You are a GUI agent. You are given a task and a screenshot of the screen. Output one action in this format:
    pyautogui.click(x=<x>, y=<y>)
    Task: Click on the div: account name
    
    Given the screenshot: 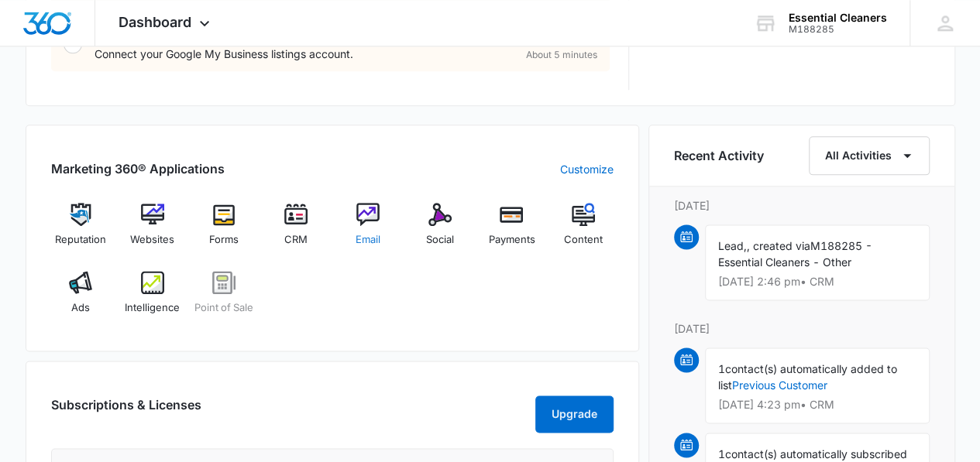 What is the action you would take?
    pyautogui.click(x=837, y=18)
    